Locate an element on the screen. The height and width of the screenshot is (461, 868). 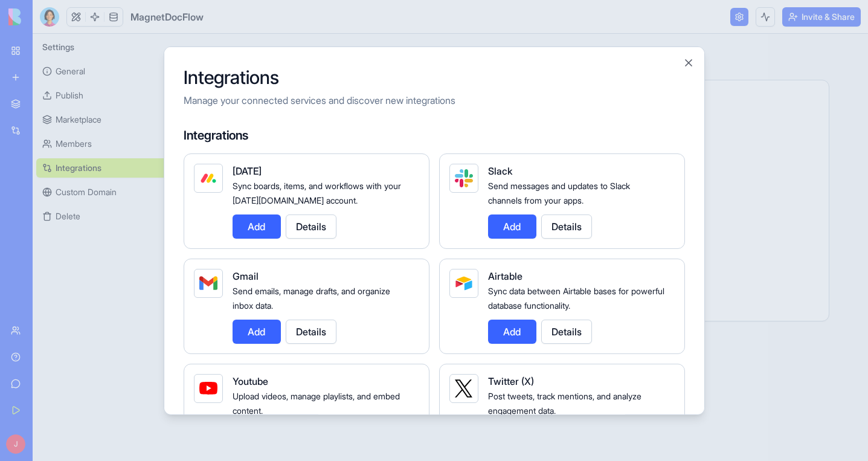
span: Send messages and updates to Slack channels from your apps. is located at coordinates (559, 192).